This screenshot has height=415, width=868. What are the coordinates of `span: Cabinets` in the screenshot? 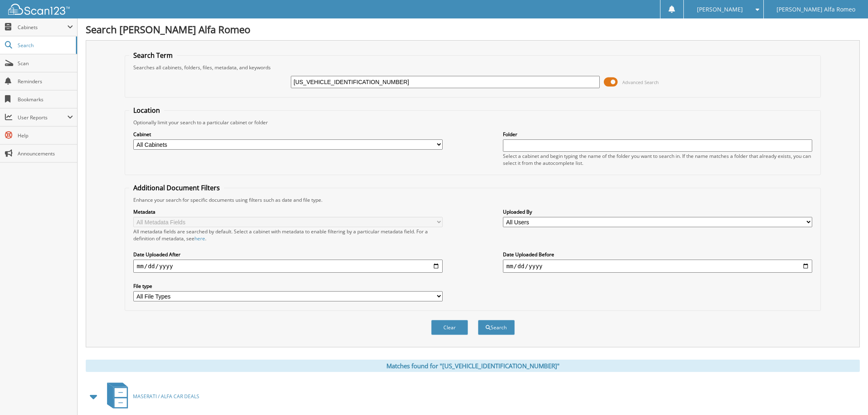 It's located at (42, 27).